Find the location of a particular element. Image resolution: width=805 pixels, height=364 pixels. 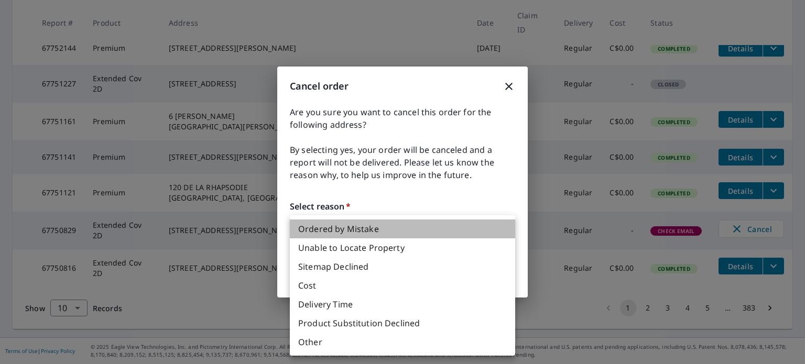

li: Delivery Time is located at coordinates (402, 304).